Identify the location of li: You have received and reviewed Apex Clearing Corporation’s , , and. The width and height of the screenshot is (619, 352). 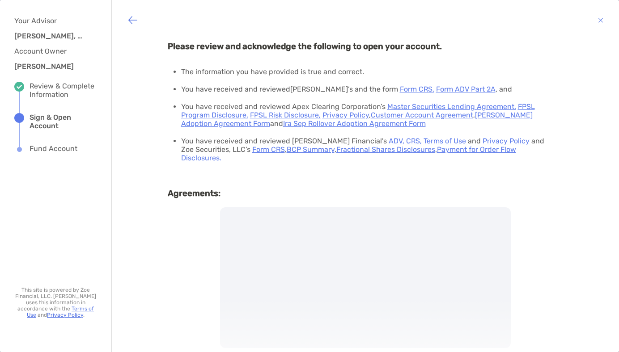
(369, 115).